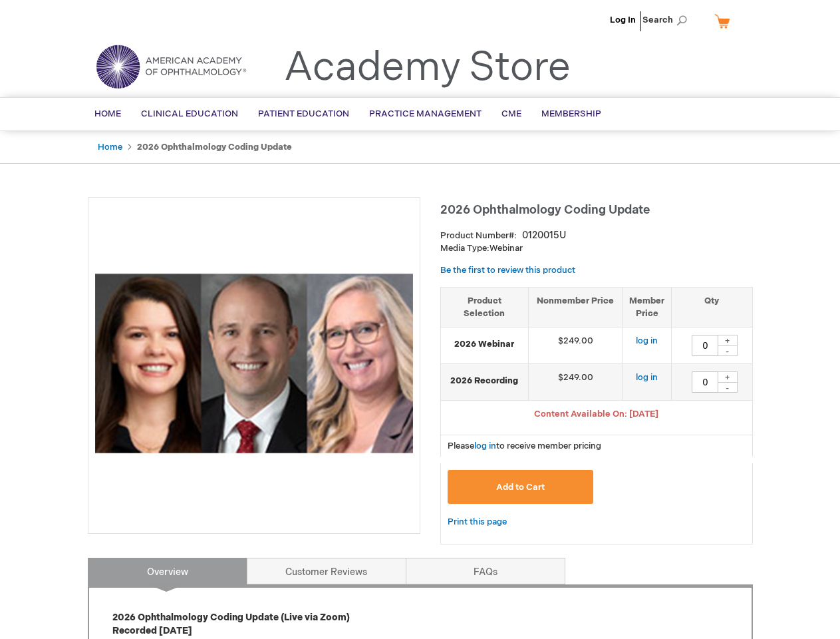  What do you see at coordinates (190, 114) in the screenshot?
I see `span: Clinical Education` at bounding box center [190, 114].